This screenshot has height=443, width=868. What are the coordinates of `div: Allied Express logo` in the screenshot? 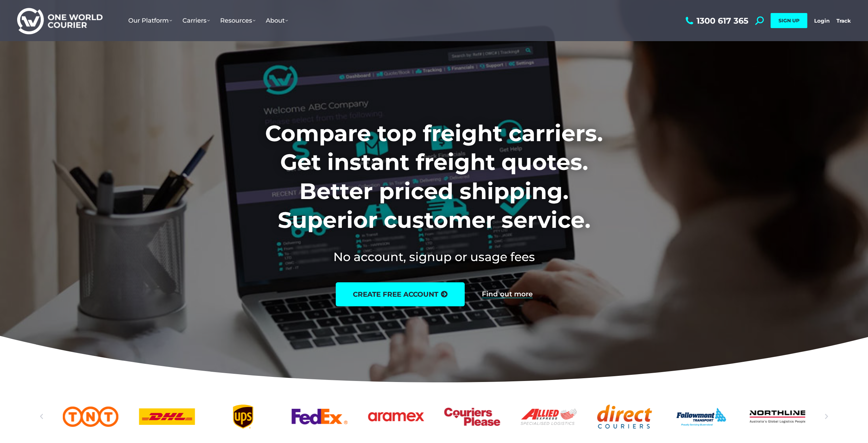 It's located at (548, 416).